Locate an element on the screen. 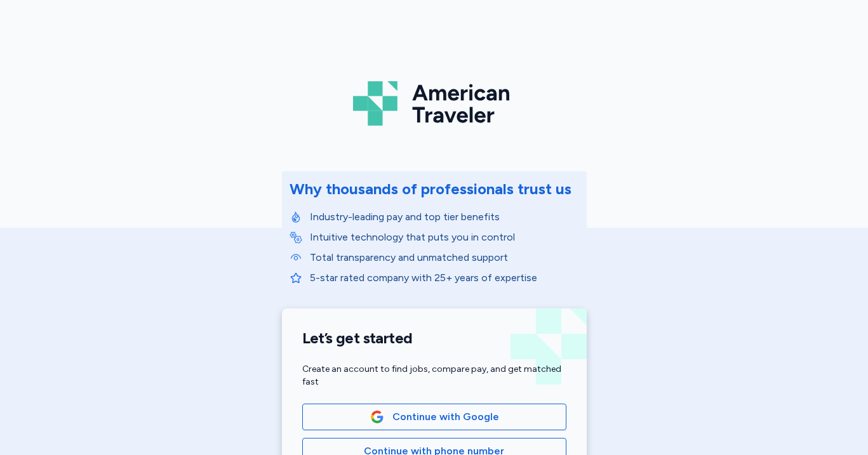 This screenshot has width=868, height=455. img: Logo is located at coordinates (435, 103).